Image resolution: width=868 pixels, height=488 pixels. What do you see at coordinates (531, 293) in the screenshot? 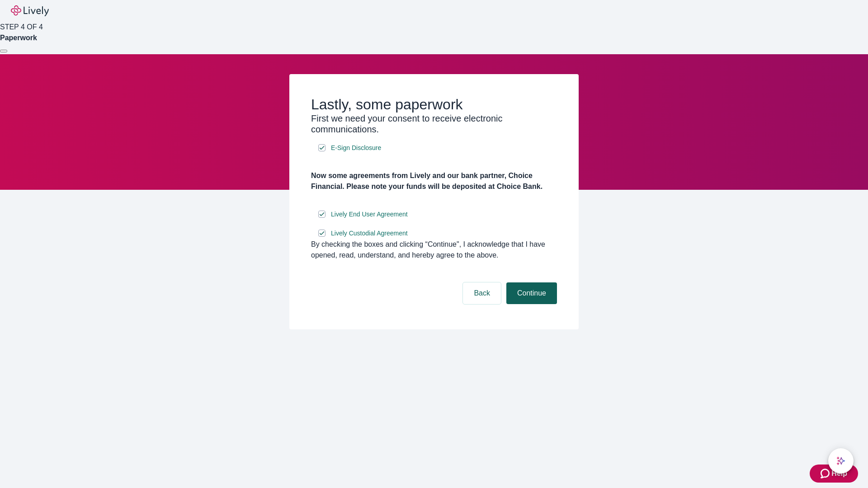
I see `button: Continue` at bounding box center [531, 293].